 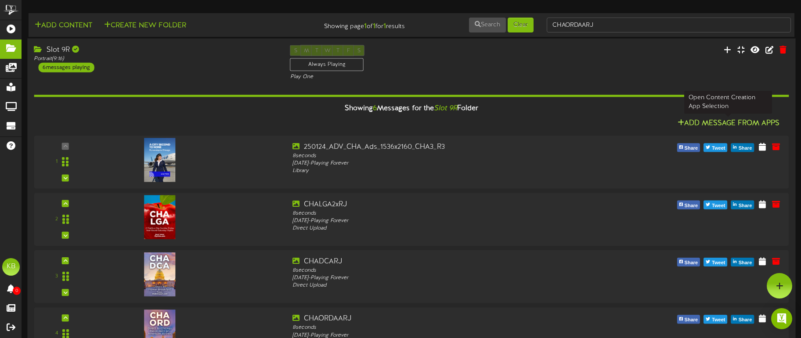 What do you see at coordinates (327, 65) in the screenshot?
I see `div: Always Playing` at bounding box center [327, 65].